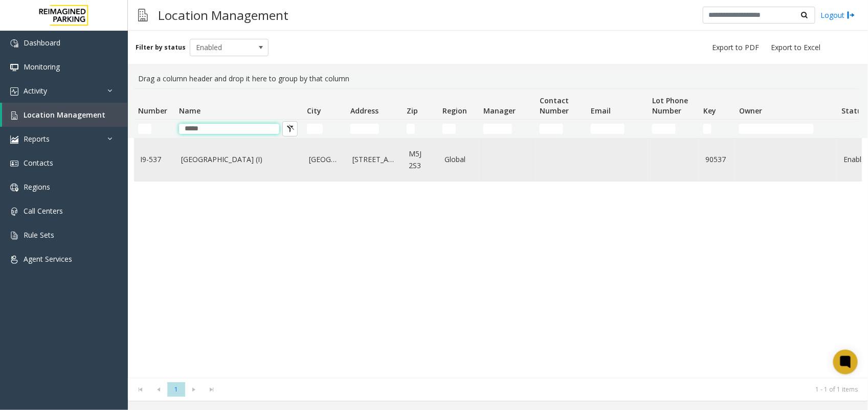  I want to click on span: Regions, so click(37, 187).